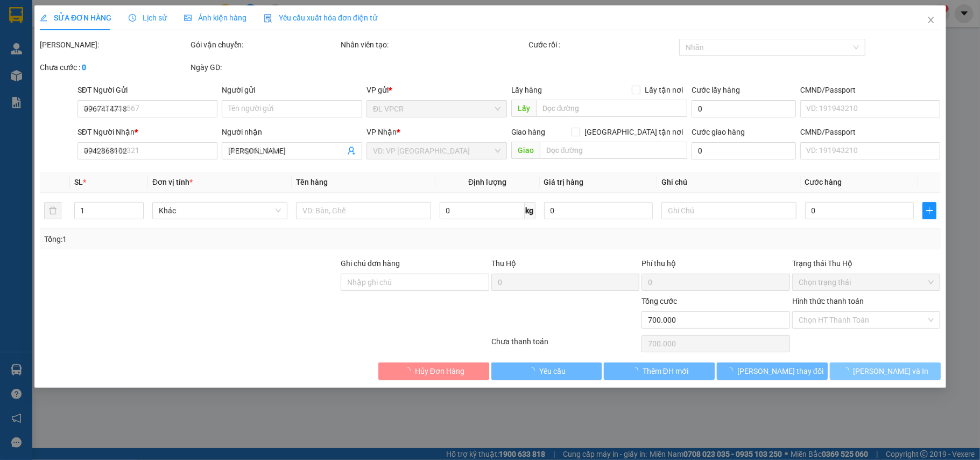 The width and height of the screenshot is (980, 460). Describe the element at coordinates (415, 283) in the screenshot. I see `input: Ghi chú đơn hàng` at that location.